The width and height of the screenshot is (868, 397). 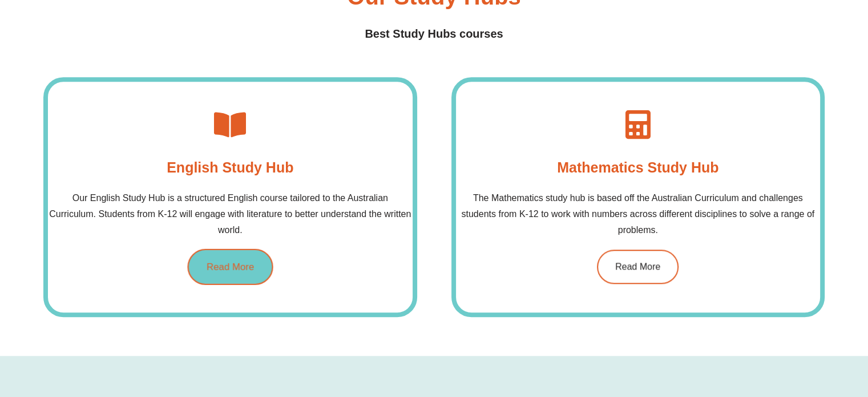 I want to click on h4: English Study Hub​, so click(x=230, y=167).